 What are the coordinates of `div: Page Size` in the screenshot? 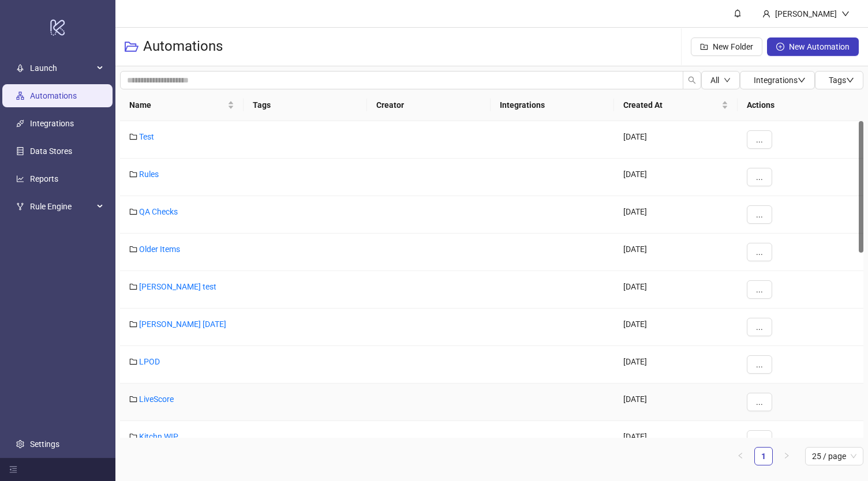 It's located at (834, 457).